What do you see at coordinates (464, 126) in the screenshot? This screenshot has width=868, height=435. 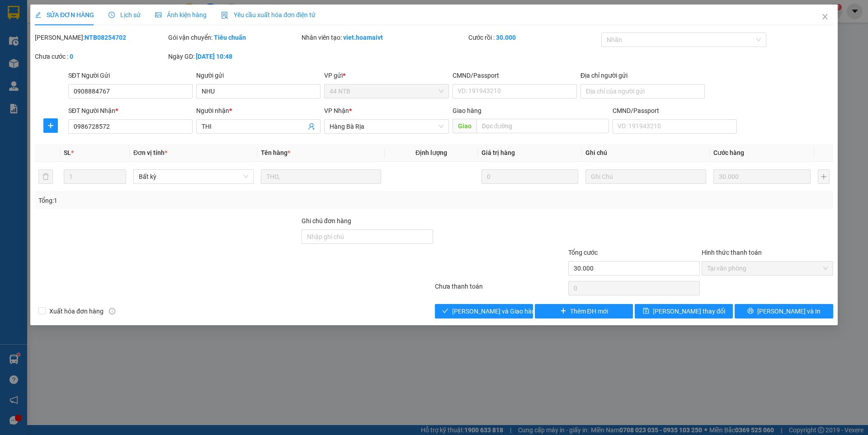 I see `span: Giao` at bounding box center [464, 126].